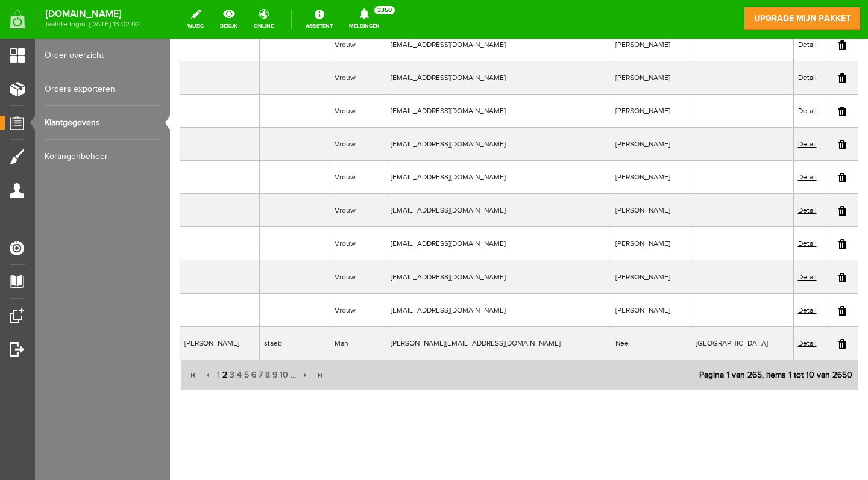 Image resolution: width=868 pixels, height=480 pixels. Describe the element at coordinates (97, 337) in the screenshot. I see `a: 8` at that location.